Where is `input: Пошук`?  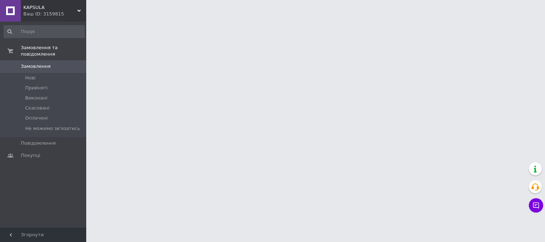
input: Пошук is located at coordinates (44, 32).